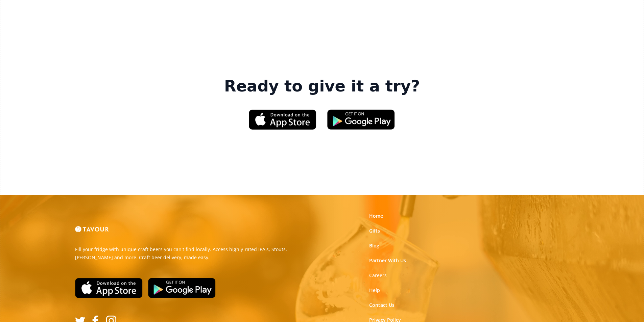 This screenshot has height=322, width=644. I want to click on a: Contact Us, so click(381, 306).